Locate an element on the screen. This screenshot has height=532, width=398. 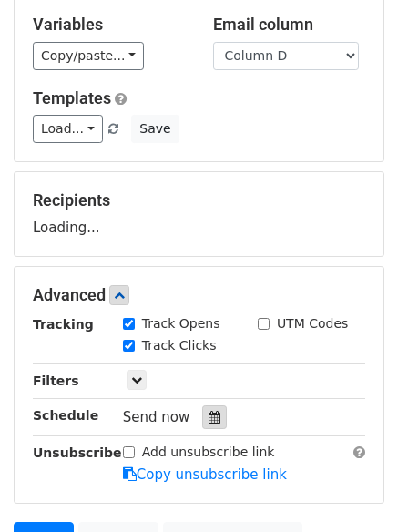
label: Track Clicks is located at coordinates (179, 345).